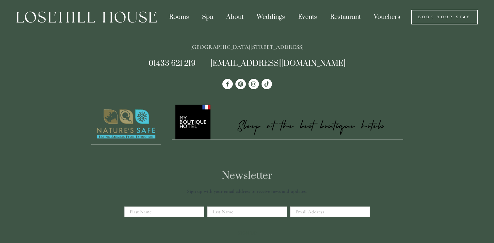 The width and height of the screenshot is (494, 243). I want to click on div: Restaurant, so click(345, 17).